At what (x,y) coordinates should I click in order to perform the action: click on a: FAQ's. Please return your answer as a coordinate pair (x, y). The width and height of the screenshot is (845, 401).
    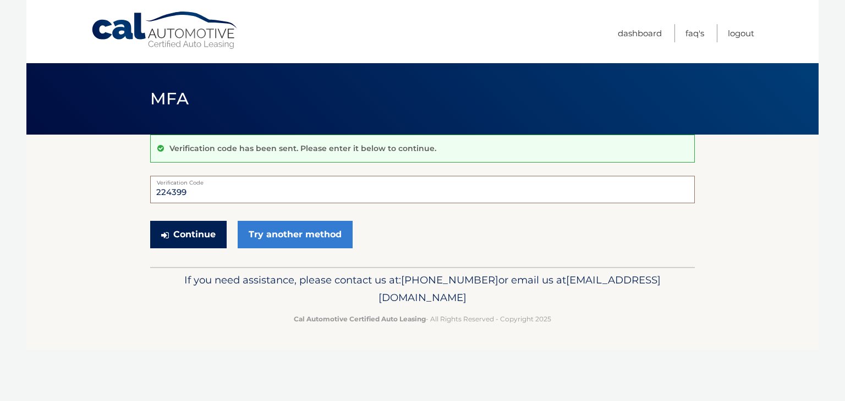
    Looking at the image, I should click on (695, 33).